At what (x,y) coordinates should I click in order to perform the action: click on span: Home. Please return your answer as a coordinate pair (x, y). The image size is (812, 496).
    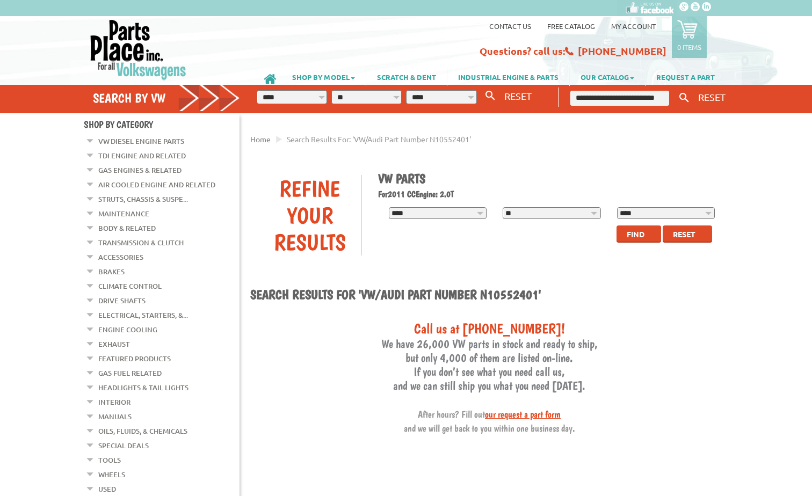
    Looking at the image, I should click on (260, 139).